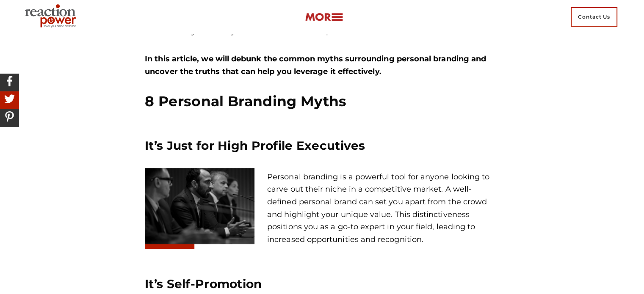 Image resolution: width=644 pixels, height=294 pixels. I want to click on img: more-btn.png, so click(324, 17).